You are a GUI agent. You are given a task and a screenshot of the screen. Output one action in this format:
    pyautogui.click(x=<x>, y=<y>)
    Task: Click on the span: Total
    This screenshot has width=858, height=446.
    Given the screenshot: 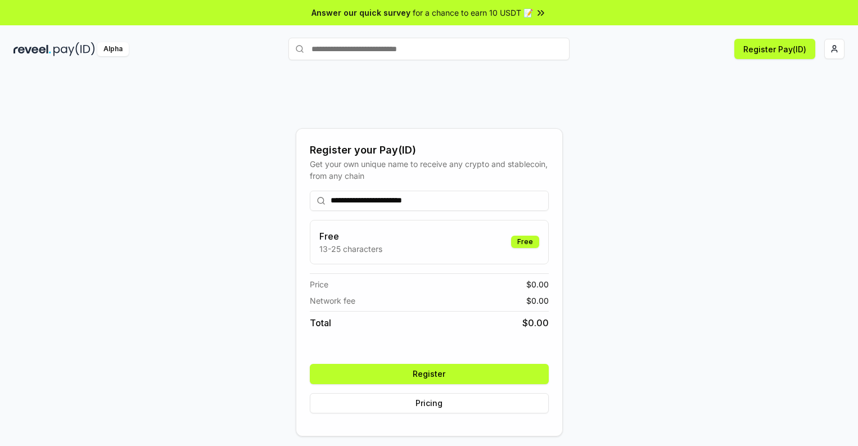 What is the action you would take?
    pyautogui.click(x=321, y=323)
    